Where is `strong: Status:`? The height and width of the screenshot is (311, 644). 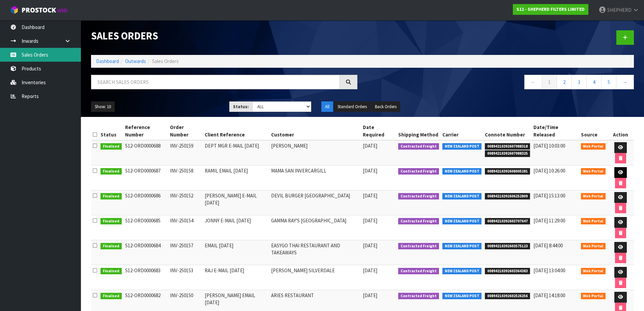
strong: Status: is located at coordinates (241, 107).